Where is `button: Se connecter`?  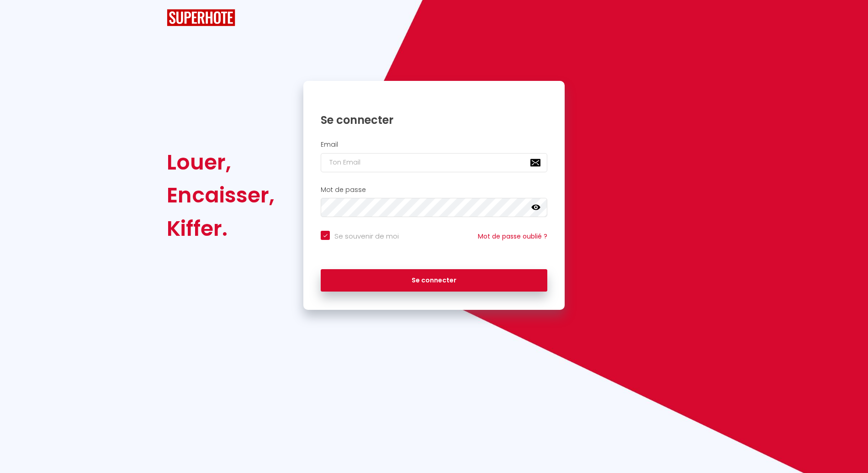 button: Se connecter is located at coordinates (434, 280).